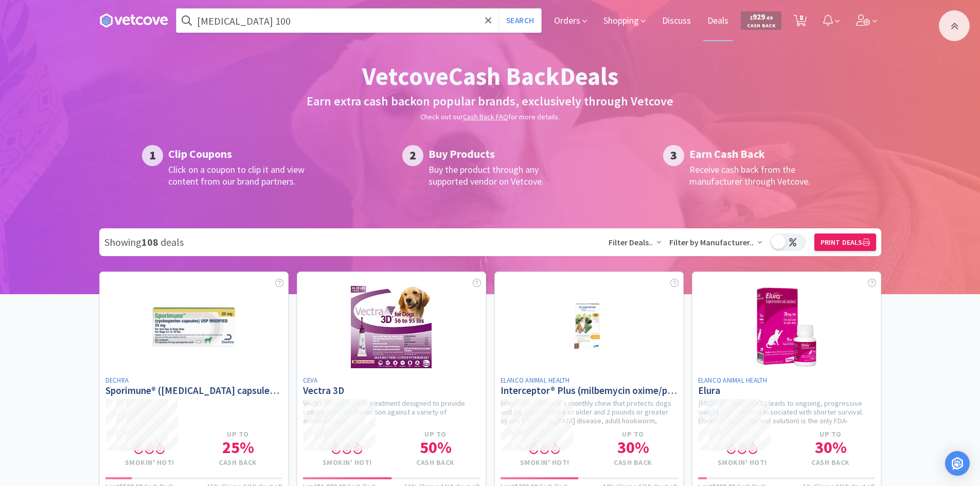  Describe the element at coordinates (673, 155) in the screenshot. I see `div: 3` at that location.